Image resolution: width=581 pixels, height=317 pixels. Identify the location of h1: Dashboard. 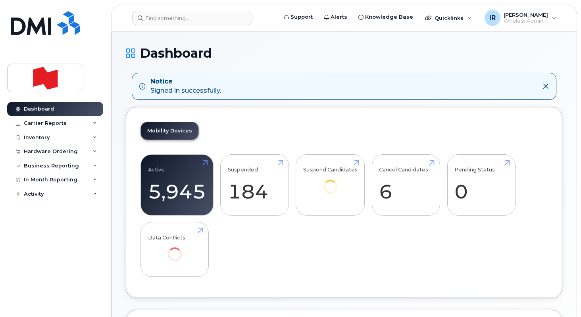
(344, 53).